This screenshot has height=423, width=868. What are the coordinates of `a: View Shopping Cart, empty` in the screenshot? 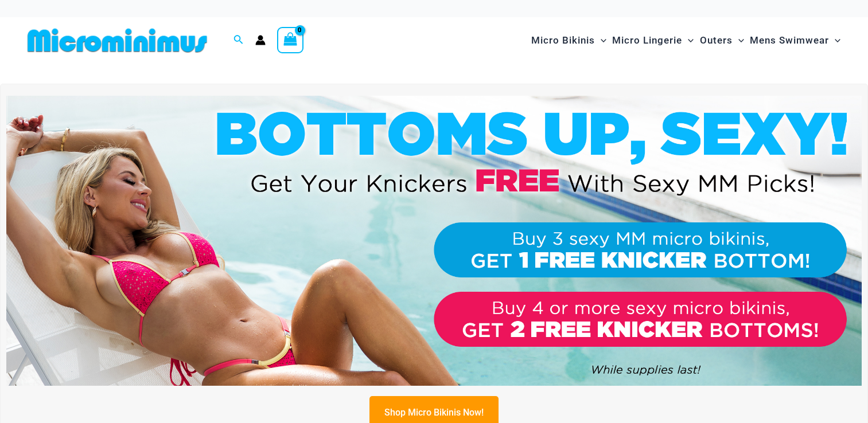 It's located at (291, 40).